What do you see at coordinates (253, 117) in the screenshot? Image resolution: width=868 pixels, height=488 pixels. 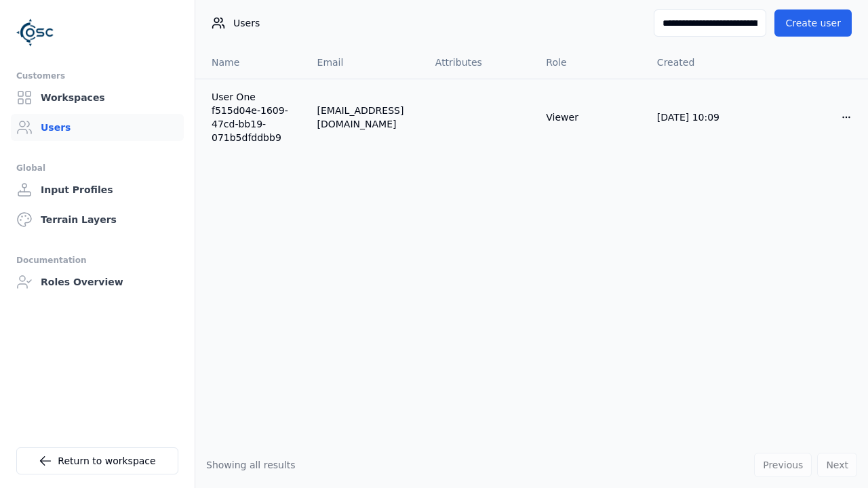 I see `a: User One f515d04e-1609-47cd-bb19-071b5dfddbb9` at bounding box center [253, 117].